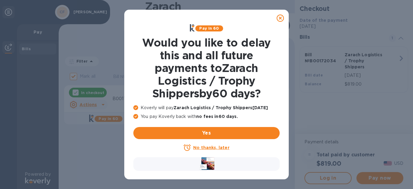  Describe the element at coordinates (207, 133) in the screenshot. I see `button: Yes` at that location.